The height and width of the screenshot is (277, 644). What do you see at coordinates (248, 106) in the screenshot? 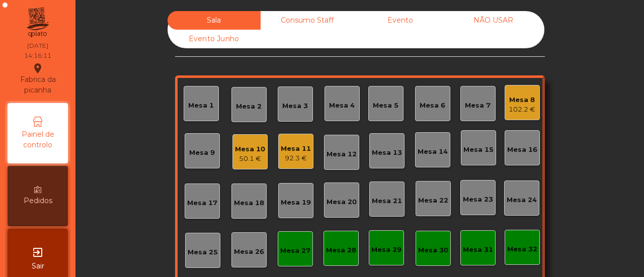
I see `div: Mesa 2` at bounding box center [248, 106].